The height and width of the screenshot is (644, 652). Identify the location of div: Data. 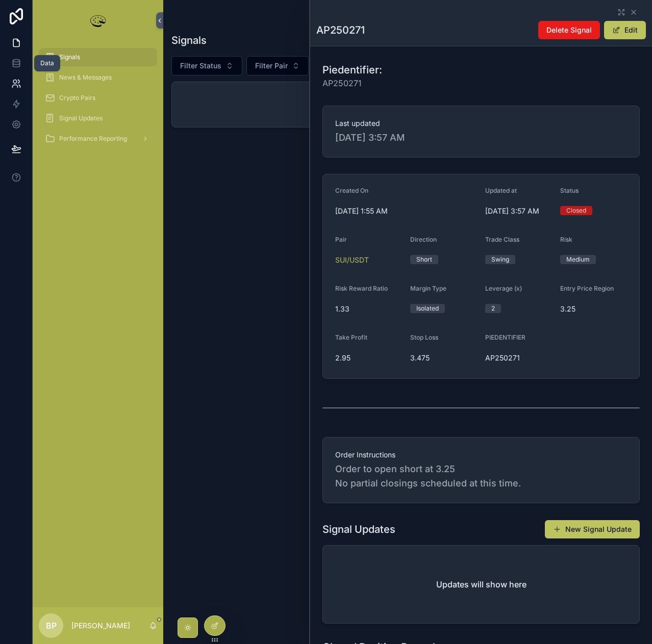
(47, 63).